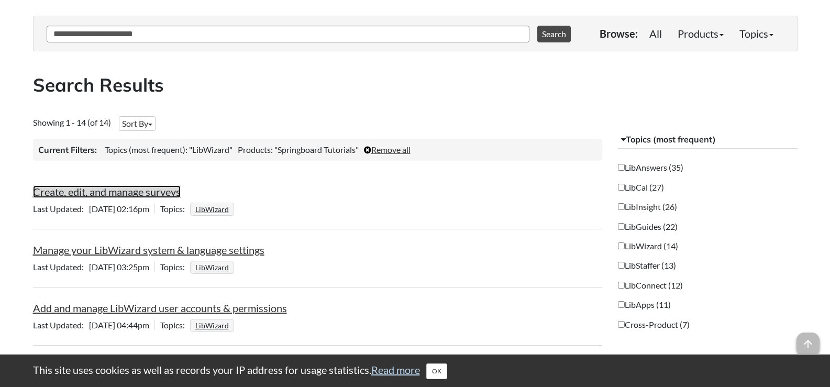  What do you see at coordinates (650, 285) in the screenshot?
I see `label: LibConnect (12)` at bounding box center [650, 285].